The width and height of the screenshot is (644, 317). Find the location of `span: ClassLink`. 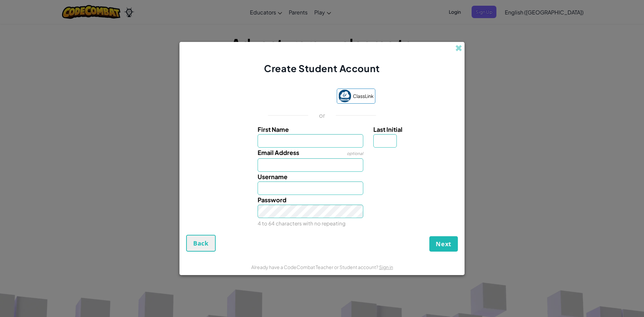

span: ClassLink is located at coordinates (363, 96).